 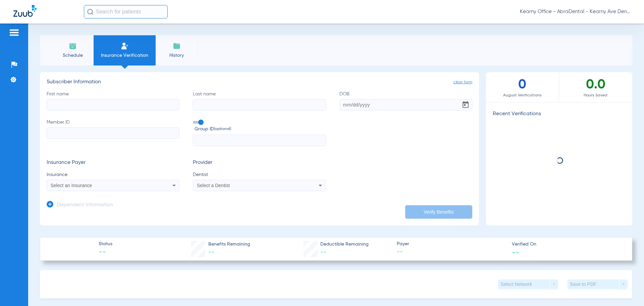 I want to click on span: Insurance Verification, so click(x=124, y=55).